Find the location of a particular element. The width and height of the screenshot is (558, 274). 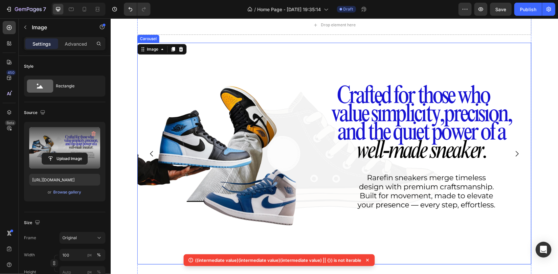

label: Width is located at coordinates (29, 255).